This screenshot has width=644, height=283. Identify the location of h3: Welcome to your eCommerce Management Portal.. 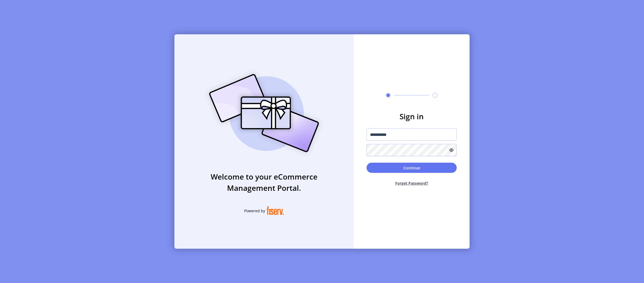
(264, 182).